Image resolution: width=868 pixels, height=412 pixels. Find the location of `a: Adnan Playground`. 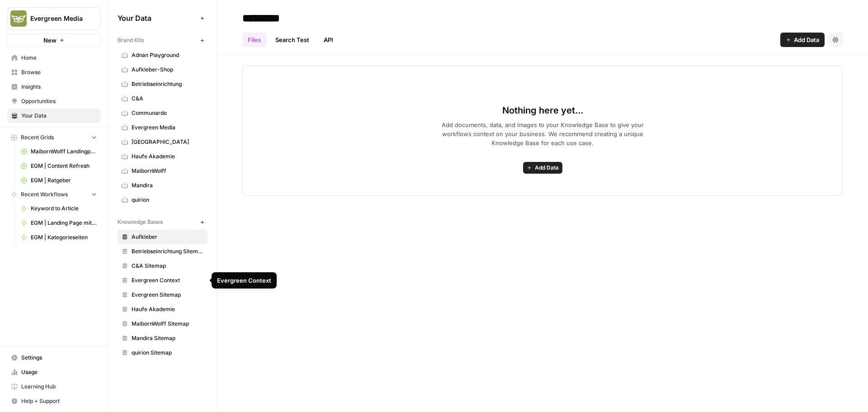

a: Adnan Playground is located at coordinates (162, 55).